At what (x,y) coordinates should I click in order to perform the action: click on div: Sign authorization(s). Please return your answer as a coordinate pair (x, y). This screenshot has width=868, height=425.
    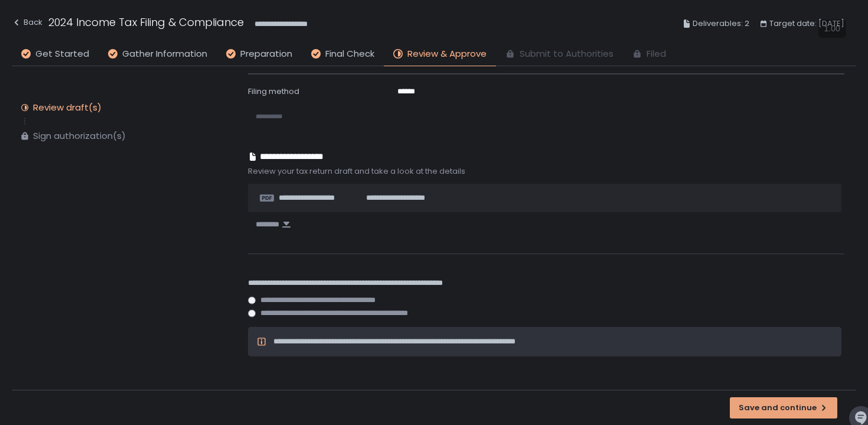
    Looking at the image, I should click on (79, 136).